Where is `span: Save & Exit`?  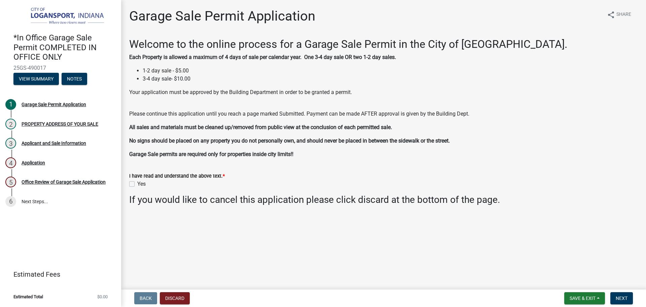
span: Save & Exit is located at coordinates (583, 298).